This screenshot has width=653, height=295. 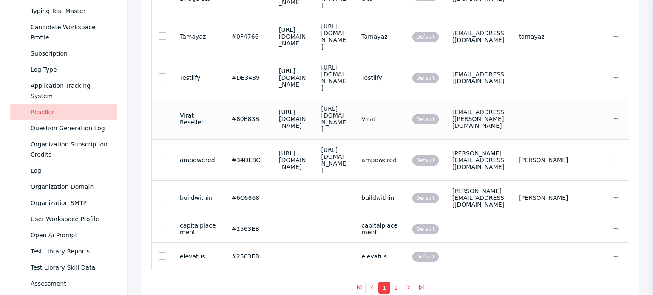 What do you see at coordinates (63, 11) in the screenshot?
I see `a: Typing Test Master` at bounding box center [63, 11].